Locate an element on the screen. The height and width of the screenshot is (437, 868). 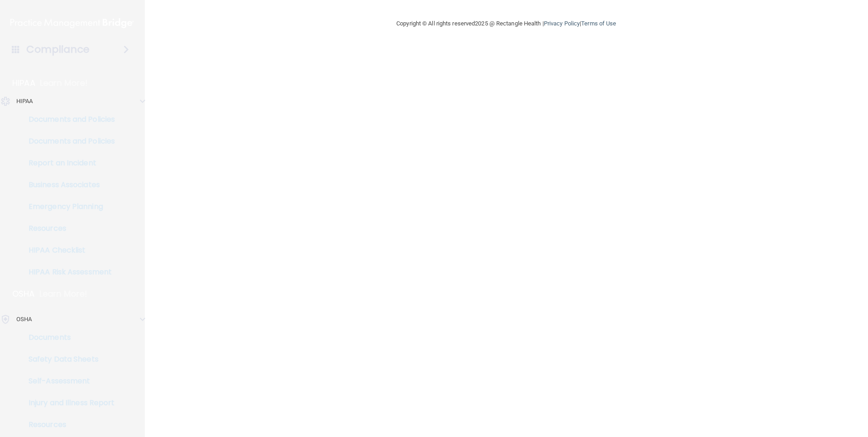
a: Terms of Use is located at coordinates (599, 23).